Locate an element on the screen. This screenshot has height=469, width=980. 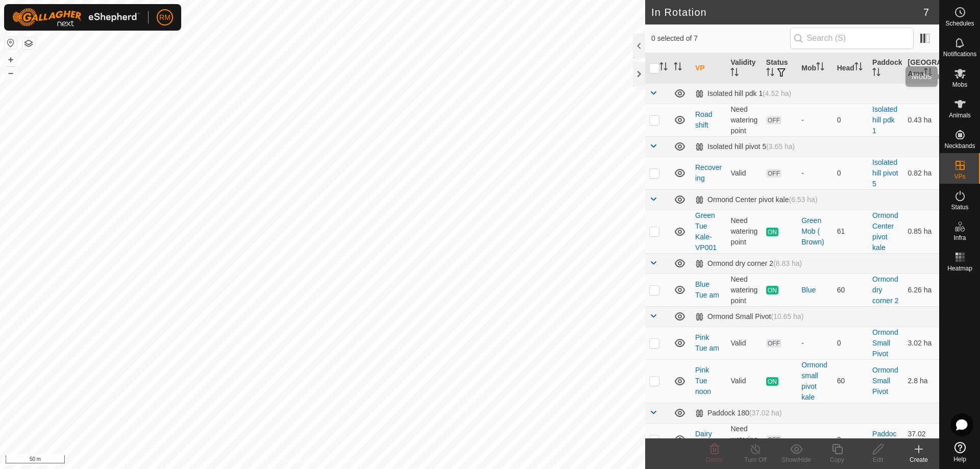
a: Paddock 180 is located at coordinates (884, 439).